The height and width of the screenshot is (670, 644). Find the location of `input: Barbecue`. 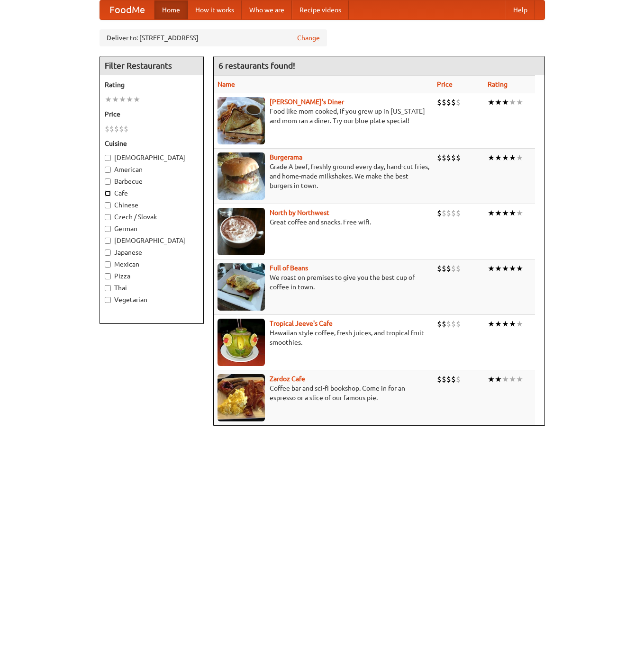

input: Barbecue is located at coordinates (108, 181).